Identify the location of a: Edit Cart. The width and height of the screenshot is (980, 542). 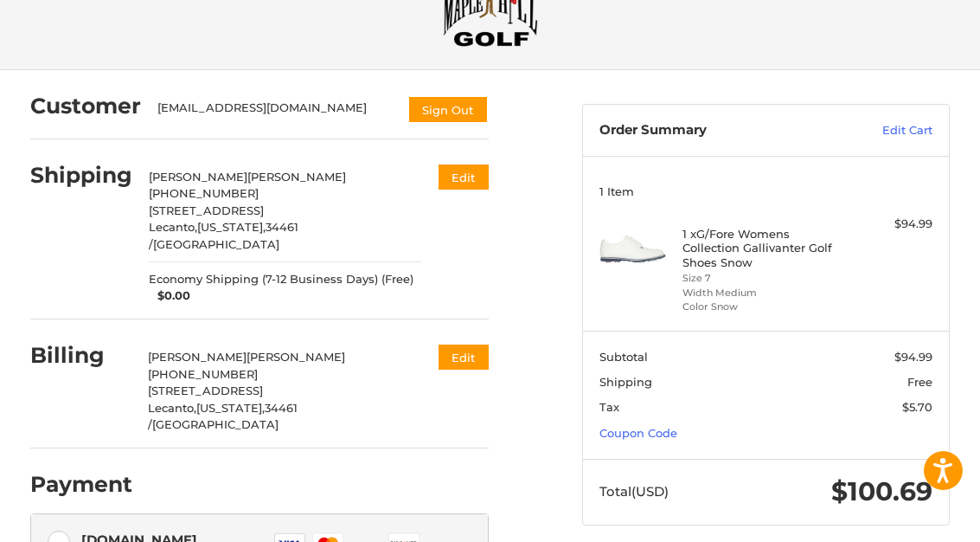
(878, 130).